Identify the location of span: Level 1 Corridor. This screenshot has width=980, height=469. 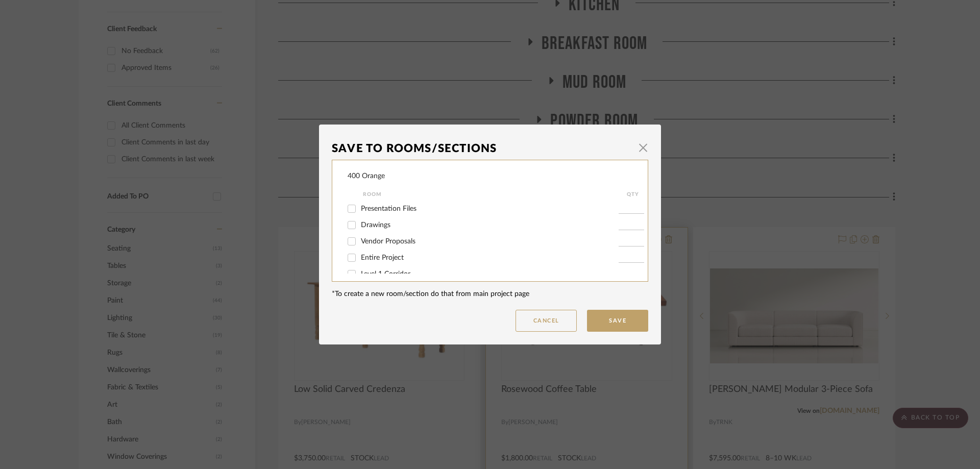
(386, 274).